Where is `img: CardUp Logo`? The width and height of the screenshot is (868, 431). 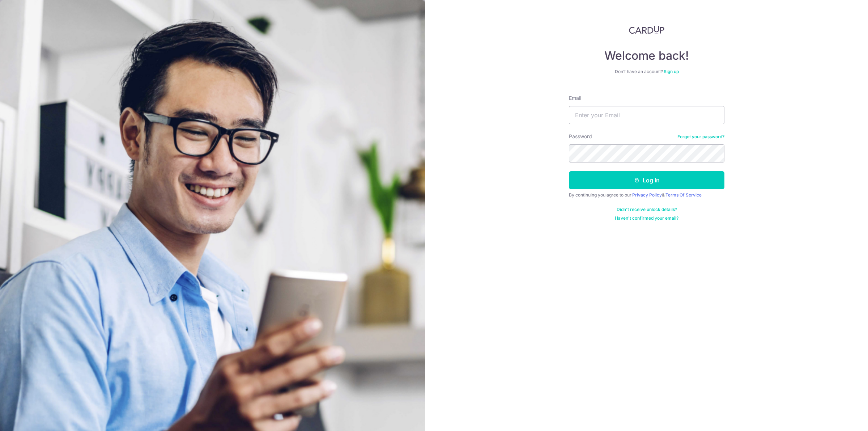 img: CardUp Logo is located at coordinates (647, 30).